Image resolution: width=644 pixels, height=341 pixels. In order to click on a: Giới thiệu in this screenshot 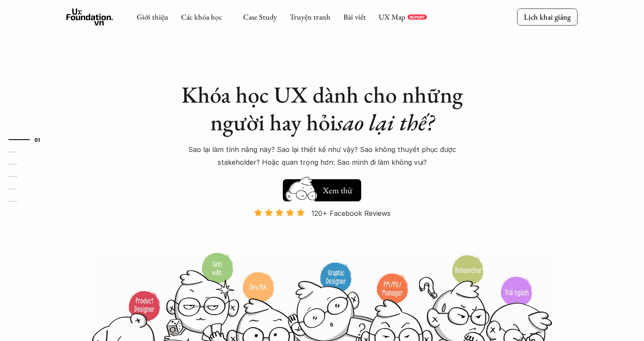, I will do `click(153, 17)`.